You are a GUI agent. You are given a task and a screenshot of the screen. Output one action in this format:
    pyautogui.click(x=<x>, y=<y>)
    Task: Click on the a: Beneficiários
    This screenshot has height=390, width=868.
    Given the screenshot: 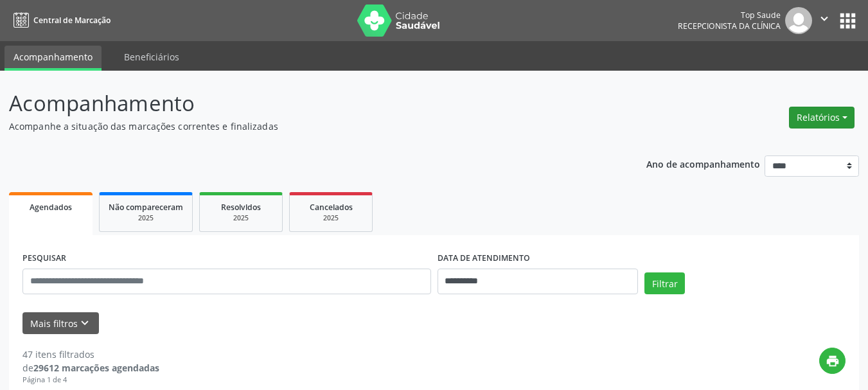 What is the action you would take?
    pyautogui.click(x=152, y=57)
    